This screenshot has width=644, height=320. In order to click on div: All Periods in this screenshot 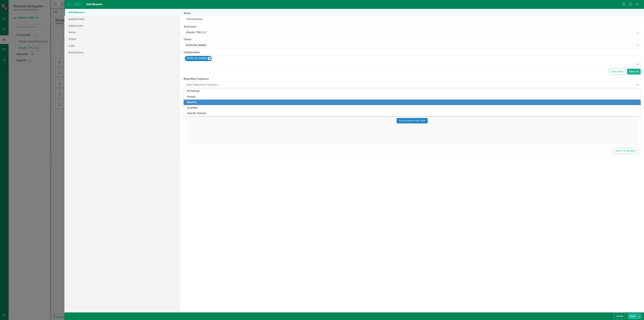, I will do `click(412, 91)`.